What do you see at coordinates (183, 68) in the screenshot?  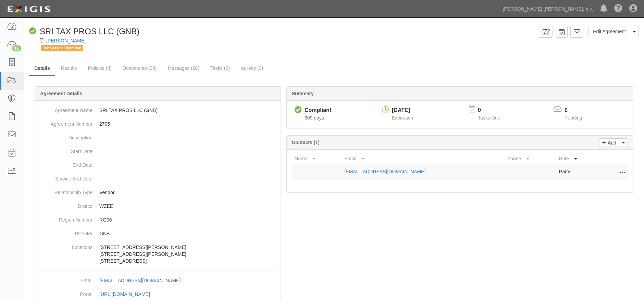 I see `a: Messages (68)` at bounding box center [183, 68].